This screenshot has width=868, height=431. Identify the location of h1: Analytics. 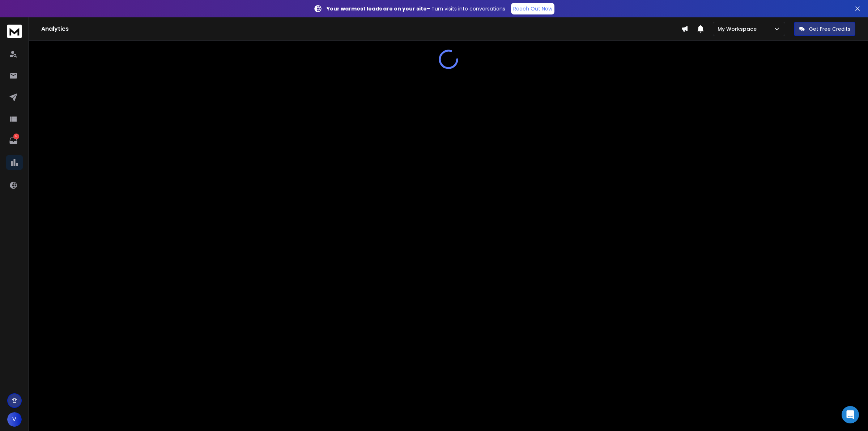
(361, 29).